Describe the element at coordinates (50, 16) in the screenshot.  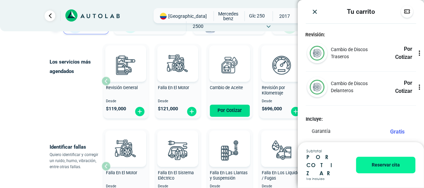
I see `a: Ir al paso anterior` at that location.